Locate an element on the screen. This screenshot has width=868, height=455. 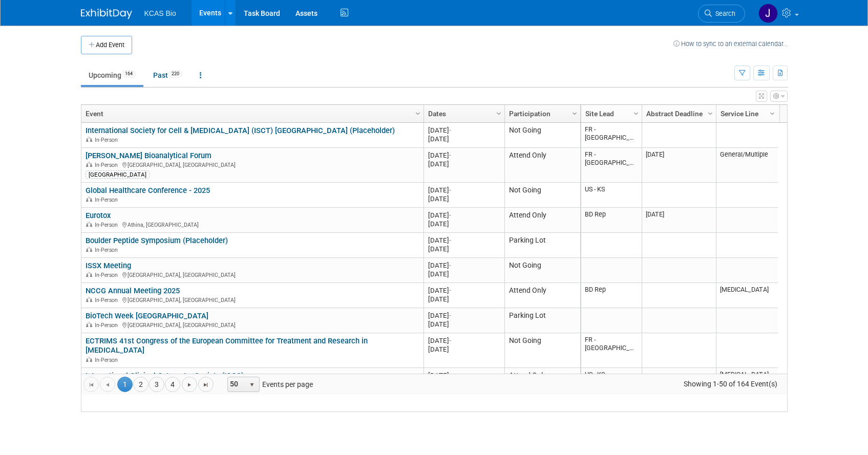
img: ExhibitDay is located at coordinates (106, 14).